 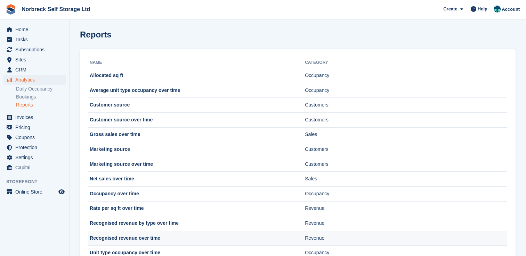 What do you see at coordinates (36, 40) in the screenshot?
I see `span: Tasks` at bounding box center [36, 40].